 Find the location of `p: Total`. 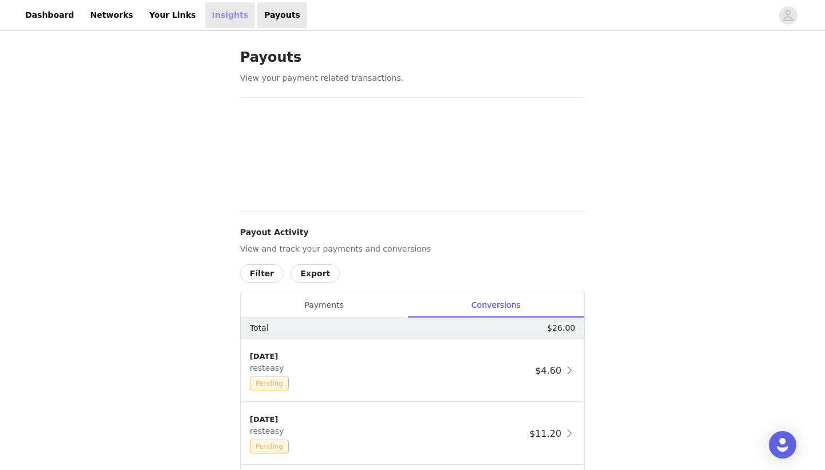

p: Total is located at coordinates (259, 328).